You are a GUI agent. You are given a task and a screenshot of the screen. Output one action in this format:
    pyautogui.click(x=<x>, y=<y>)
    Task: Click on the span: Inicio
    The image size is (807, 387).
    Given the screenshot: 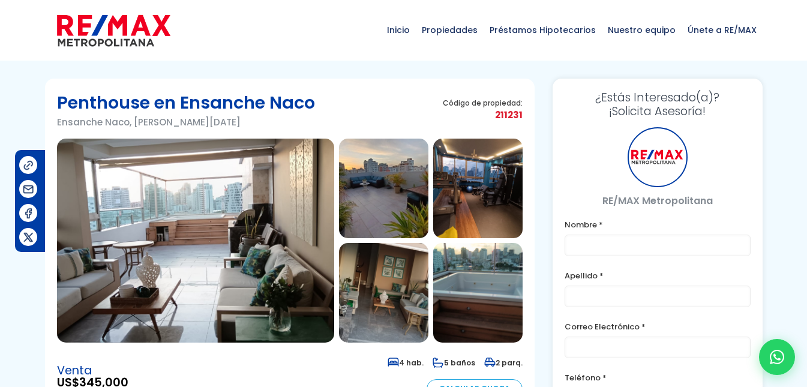 What is the action you would take?
    pyautogui.click(x=398, y=30)
    